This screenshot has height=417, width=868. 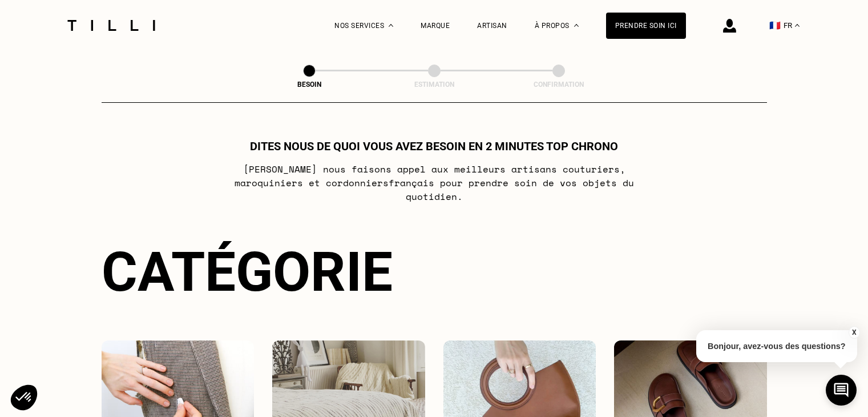 I want to click on img: menu déroulant, so click(x=797, y=25).